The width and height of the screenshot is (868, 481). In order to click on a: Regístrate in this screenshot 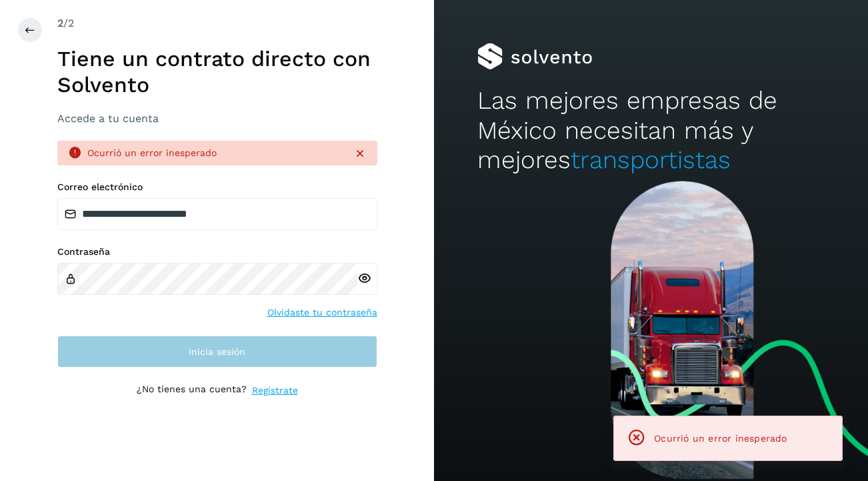, I will do `click(275, 390)`.